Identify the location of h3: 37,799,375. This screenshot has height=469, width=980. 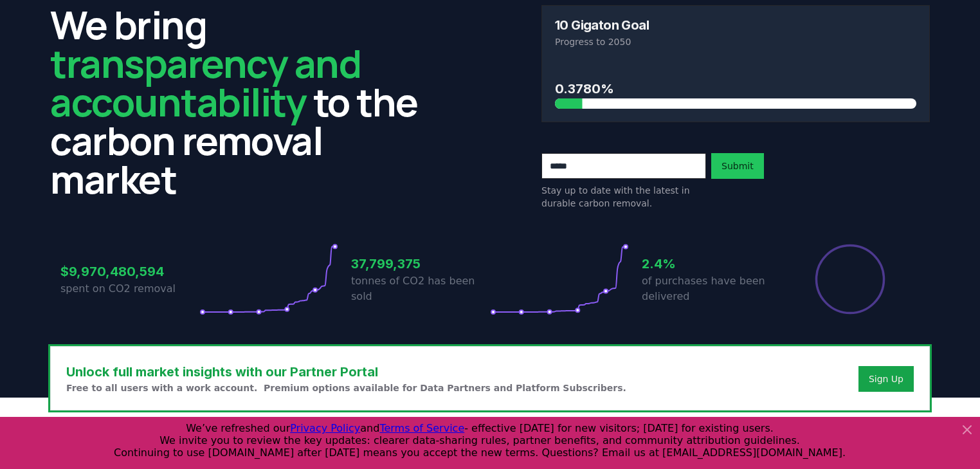
(421, 264).